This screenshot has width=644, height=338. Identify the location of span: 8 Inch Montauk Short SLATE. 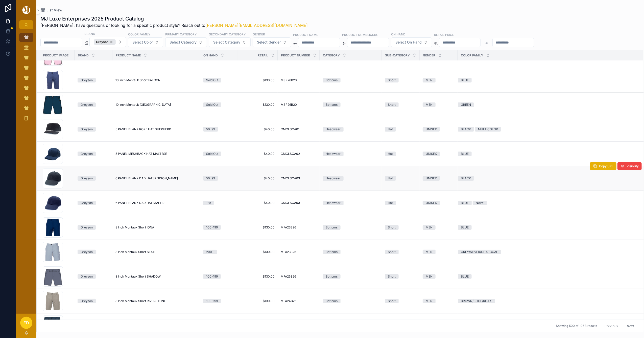
(136, 252).